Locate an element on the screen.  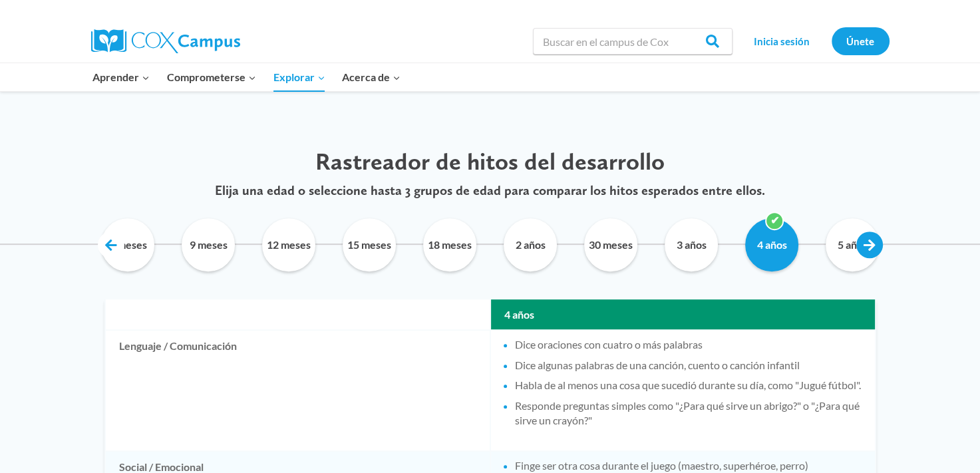
a: Inicia sesión is located at coordinates (782, 41).